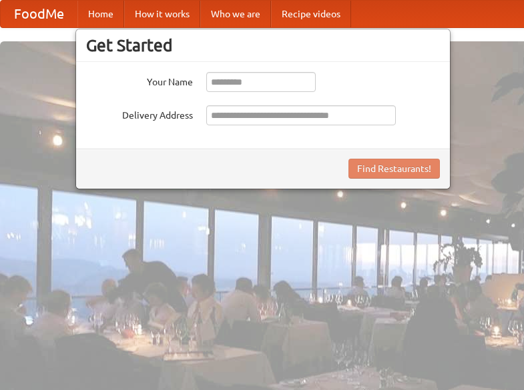 The height and width of the screenshot is (390, 524). Describe the element at coordinates (162, 14) in the screenshot. I see `a: How it works` at that location.